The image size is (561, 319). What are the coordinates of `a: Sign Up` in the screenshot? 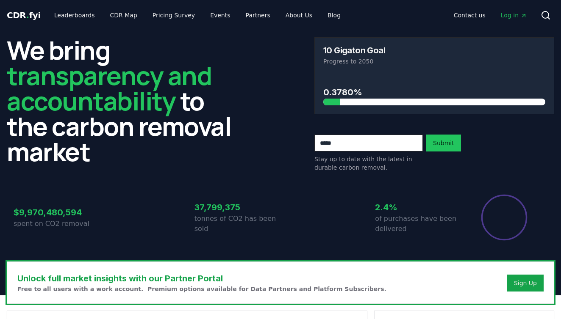 It's located at (525, 283).